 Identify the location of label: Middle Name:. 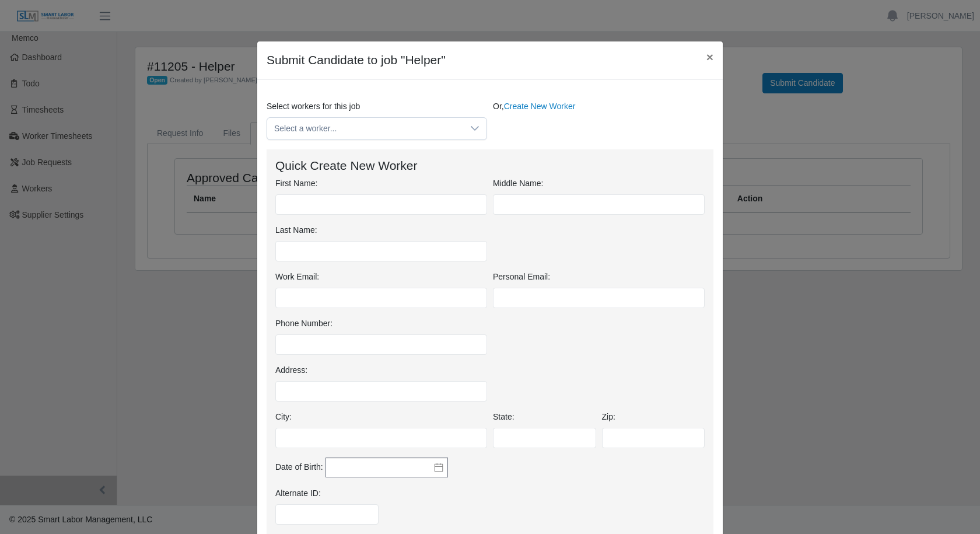
(518, 183).